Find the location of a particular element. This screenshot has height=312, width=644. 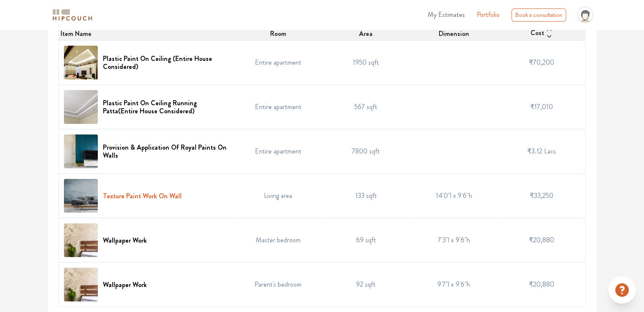

img: Texture Paint Work On Wall is located at coordinates (81, 196).